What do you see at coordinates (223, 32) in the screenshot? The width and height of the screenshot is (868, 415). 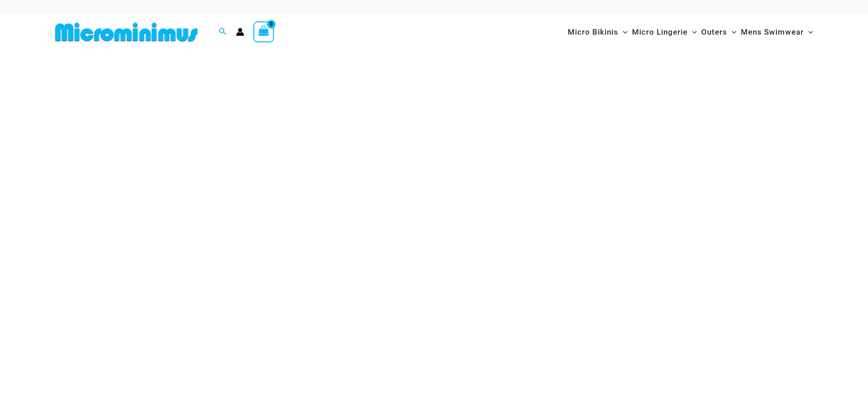 I see `a: Search icon link` at bounding box center [223, 32].